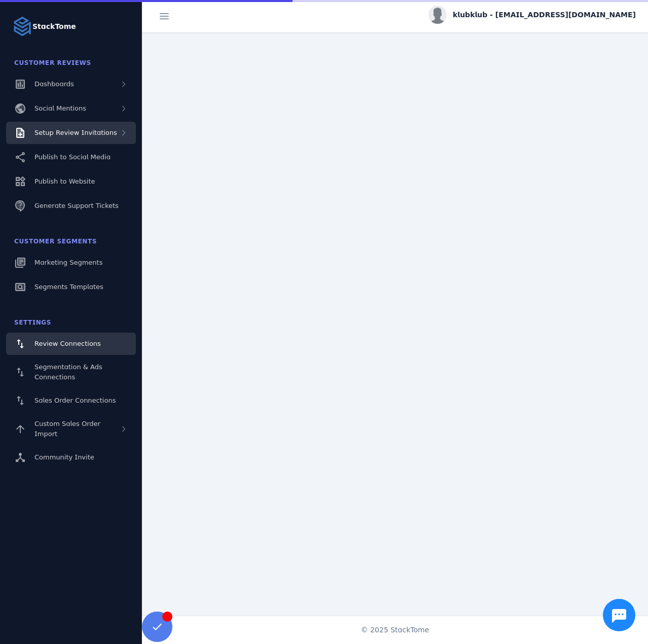 The width and height of the screenshot is (648, 644). I want to click on a: Marketing Segments, so click(71, 263).